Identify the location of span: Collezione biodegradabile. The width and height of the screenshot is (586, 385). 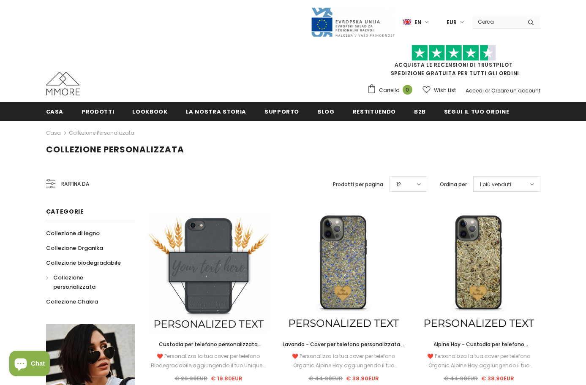
(83, 263).